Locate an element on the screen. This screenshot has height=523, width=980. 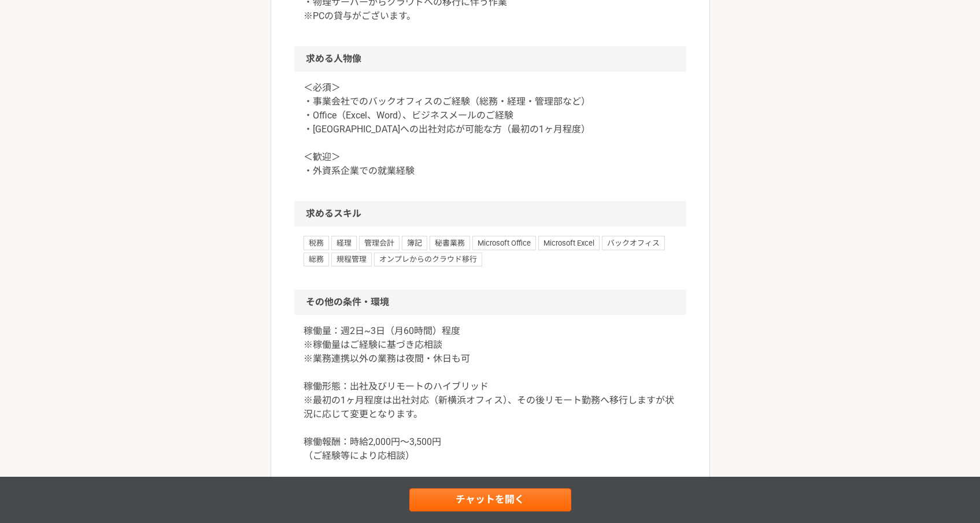
span: Microsoft Excel is located at coordinates (569, 242).